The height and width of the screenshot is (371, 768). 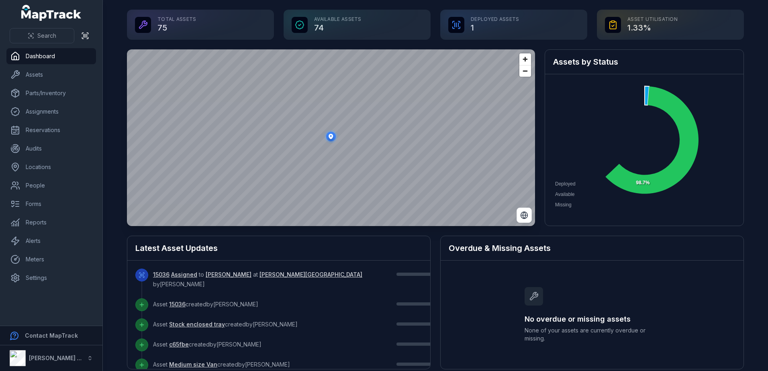 I want to click on a: Assignments, so click(x=51, y=112).